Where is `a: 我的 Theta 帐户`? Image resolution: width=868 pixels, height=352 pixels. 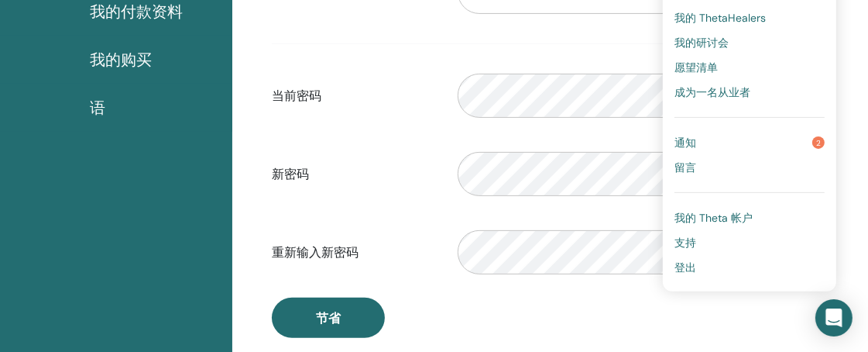 a: 我的 Theta 帐户 is located at coordinates (750, 218).